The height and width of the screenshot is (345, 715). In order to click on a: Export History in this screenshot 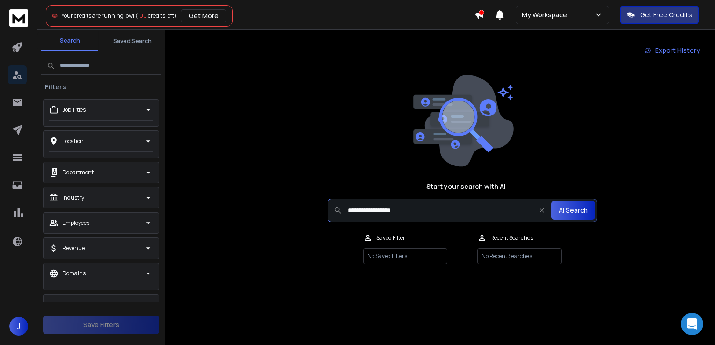, I will do `click(673, 51)`.